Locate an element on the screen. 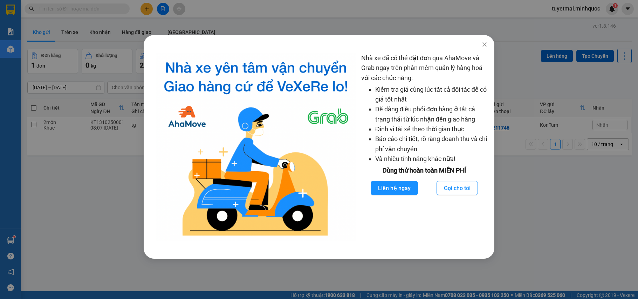  button: Gọi cho tôi is located at coordinates (457, 188).